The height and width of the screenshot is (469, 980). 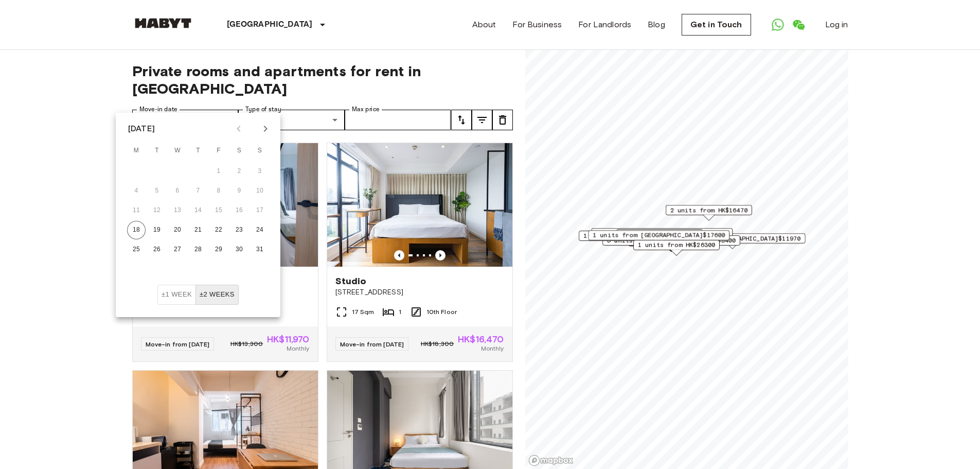 I want to click on span: Thursday, so click(x=198, y=151).